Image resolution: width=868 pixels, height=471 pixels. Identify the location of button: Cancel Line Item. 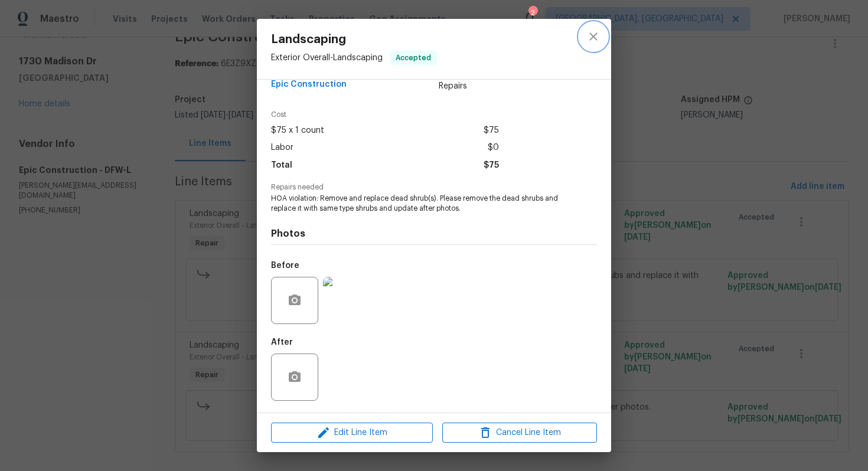
(520, 433).